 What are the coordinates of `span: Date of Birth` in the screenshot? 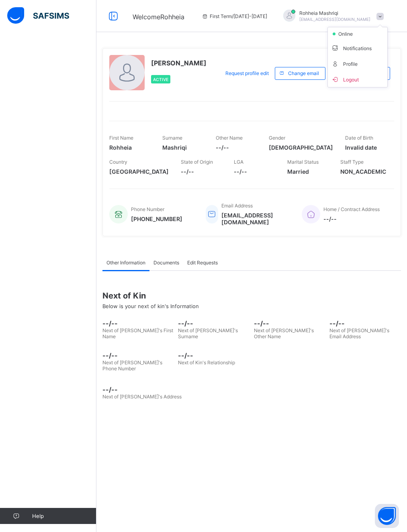 It's located at (359, 137).